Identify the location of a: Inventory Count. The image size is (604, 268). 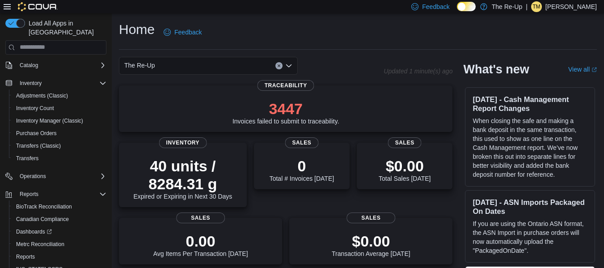
(35, 108).